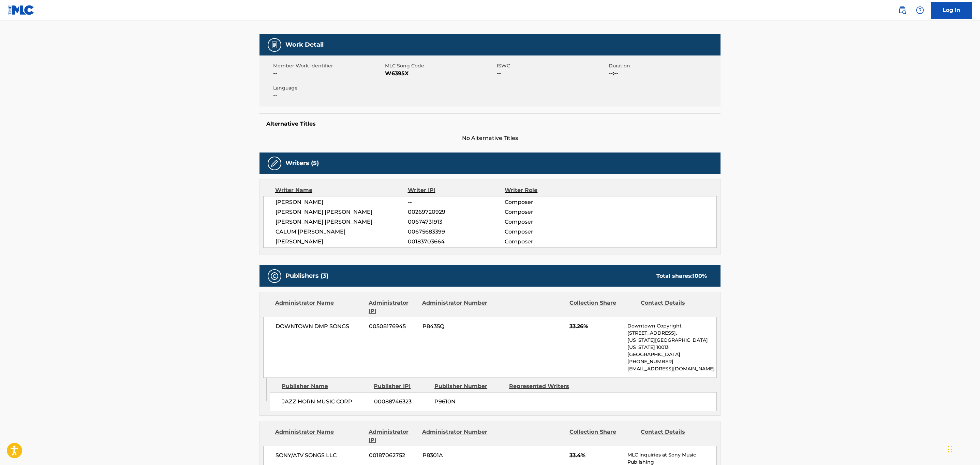  What do you see at coordinates (306, 276) in the screenshot?
I see `h5: Publishers (3)` at bounding box center [306, 276].